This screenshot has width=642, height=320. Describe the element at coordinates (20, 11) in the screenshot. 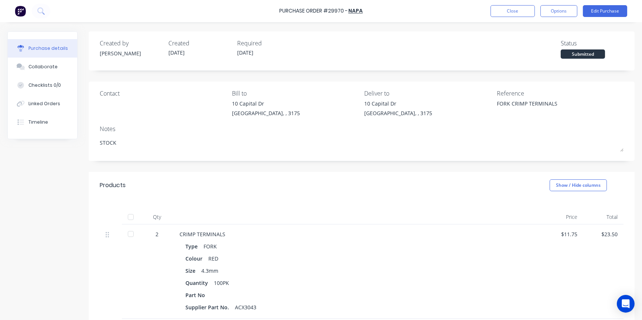

I see `img: Factory` at that location.